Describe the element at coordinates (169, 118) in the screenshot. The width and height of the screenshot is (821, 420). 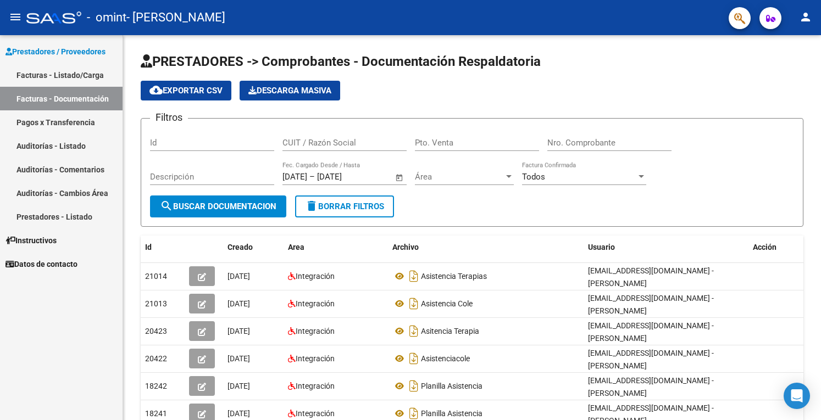
I see `h3: Filtros` at that location.